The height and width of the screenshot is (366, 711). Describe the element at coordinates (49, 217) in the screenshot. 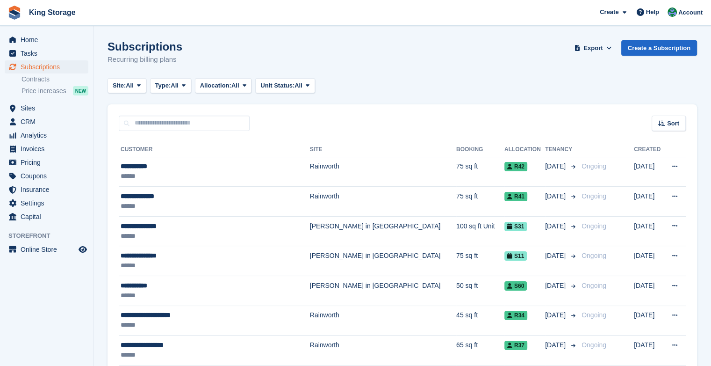

I see `span: Capital` at that location.